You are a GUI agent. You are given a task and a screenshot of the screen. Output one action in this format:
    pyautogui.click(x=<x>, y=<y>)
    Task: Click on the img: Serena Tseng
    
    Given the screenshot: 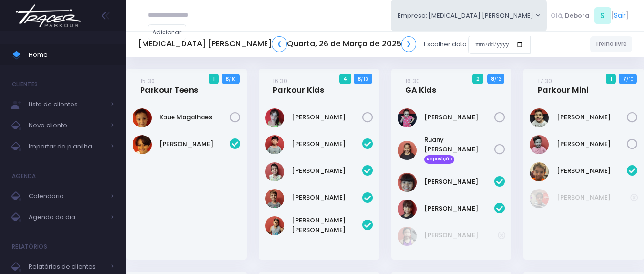 What is the action you would take?
    pyautogui.click(x=407, y=236)
    